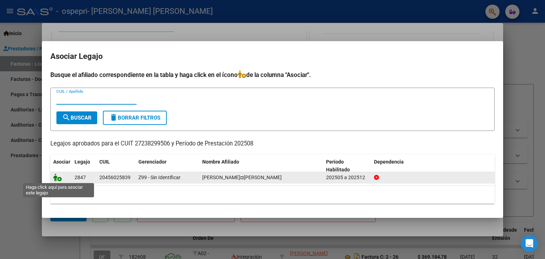 Image resolution: width=545 pixels, height=259 pixels. What do you see at coordinates (80, 178) in the screenshot?
I see `span: 2847` at bounding box center [80, 178].